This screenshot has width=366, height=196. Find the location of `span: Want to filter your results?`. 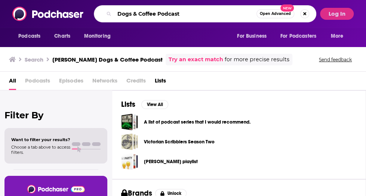

span: Want to filter your results? is located at coordinates (41, 140).